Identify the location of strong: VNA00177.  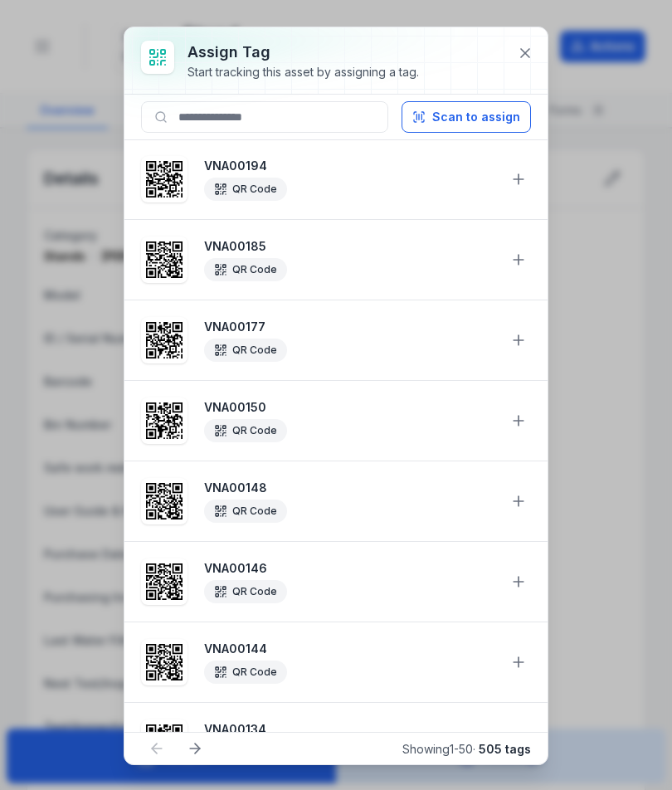
(350, 327).